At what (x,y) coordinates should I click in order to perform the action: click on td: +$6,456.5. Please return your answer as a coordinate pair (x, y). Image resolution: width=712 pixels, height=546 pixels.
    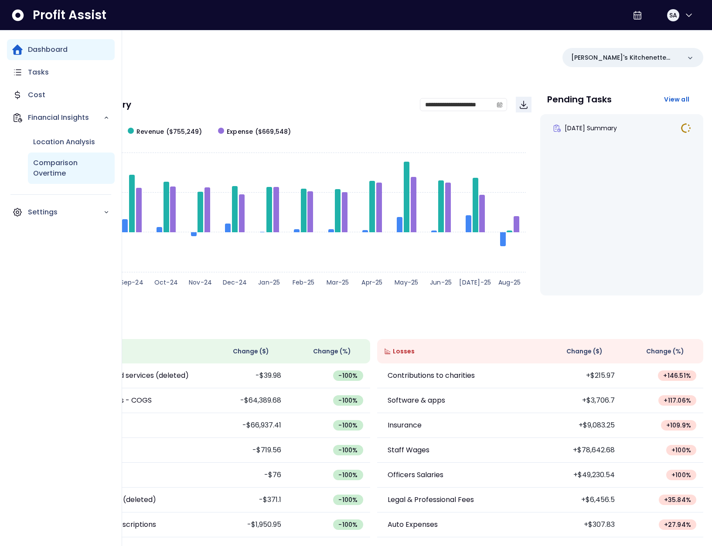
    Looking at the image, I should click on (581, 500).